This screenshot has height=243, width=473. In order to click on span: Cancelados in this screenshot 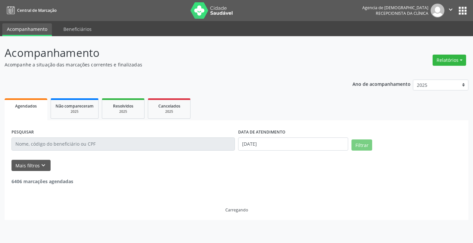, I will do `click(169, 106)`.